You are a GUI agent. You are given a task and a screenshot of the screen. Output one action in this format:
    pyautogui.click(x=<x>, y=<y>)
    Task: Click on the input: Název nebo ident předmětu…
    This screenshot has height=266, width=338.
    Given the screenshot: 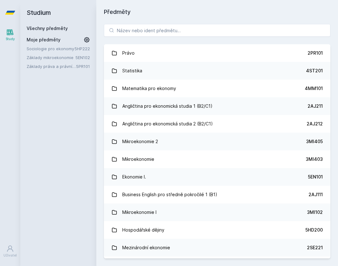 What is the action you would take?
    pyautogui.click(x=217, y=30)
    